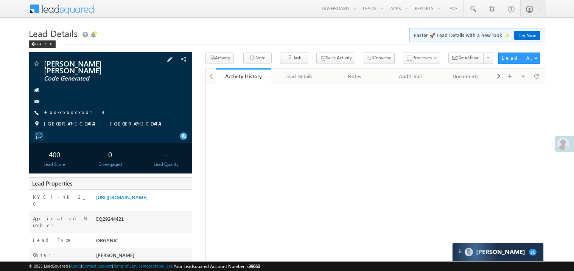 The width and height of the screenshot is (574, 271). What do you see at coordinates (219, 58) in the screenshot?
I see `button: Activity` at bounding box center [219, 58].